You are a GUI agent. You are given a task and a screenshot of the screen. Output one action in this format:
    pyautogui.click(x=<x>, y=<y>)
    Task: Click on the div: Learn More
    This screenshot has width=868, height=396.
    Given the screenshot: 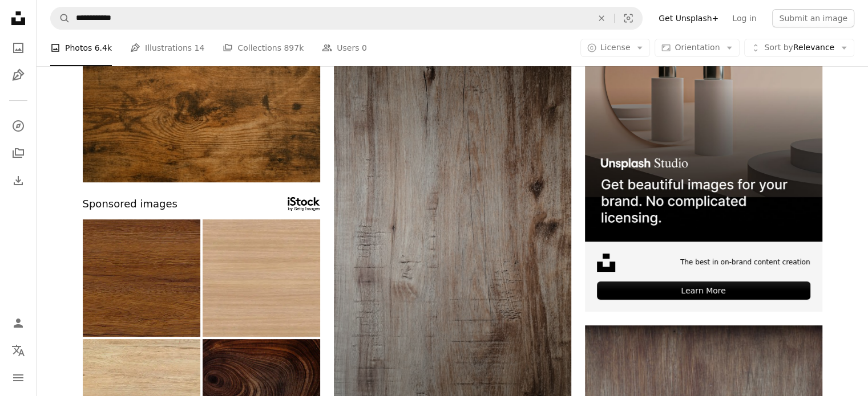 What is the action you would take?
    pyautogui.click(x=704, y=291)
    